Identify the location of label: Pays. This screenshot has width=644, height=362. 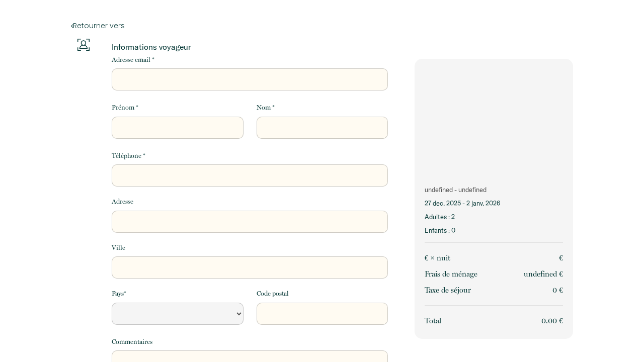
(119, 293).